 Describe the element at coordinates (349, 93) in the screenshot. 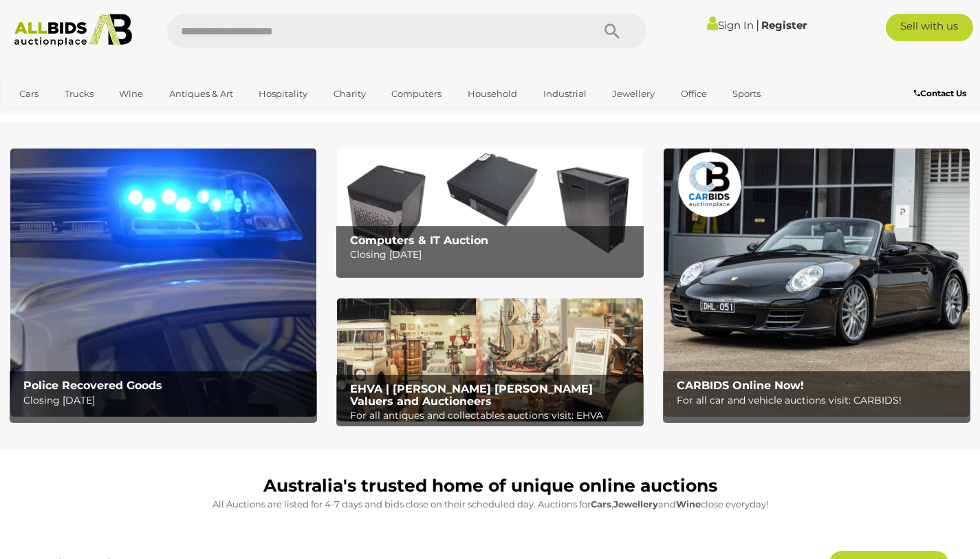

I see `a: Charity` at that location.